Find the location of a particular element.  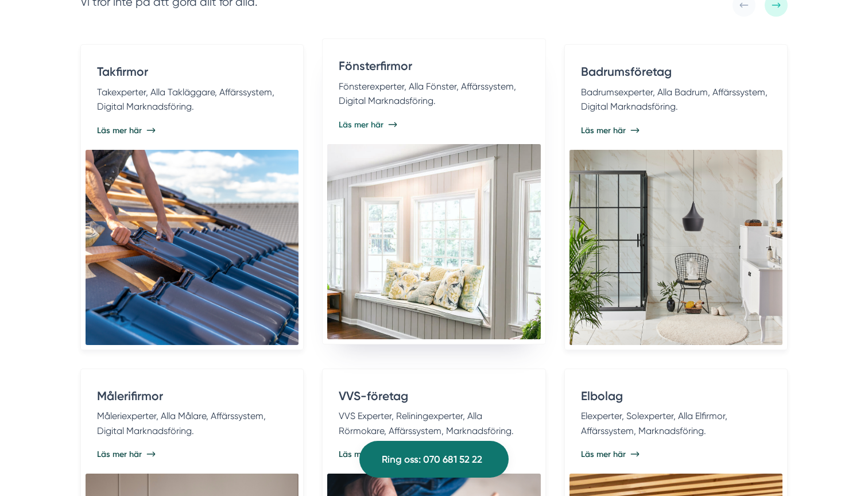

h4: Badrumsföretag is located at coordinates (676, 73).